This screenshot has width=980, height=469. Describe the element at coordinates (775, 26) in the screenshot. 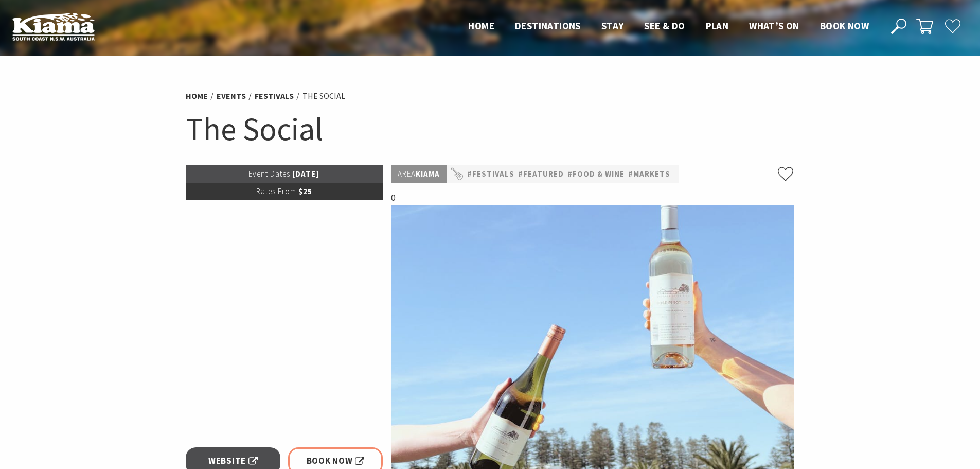

I see `a: What’s On` at that location.